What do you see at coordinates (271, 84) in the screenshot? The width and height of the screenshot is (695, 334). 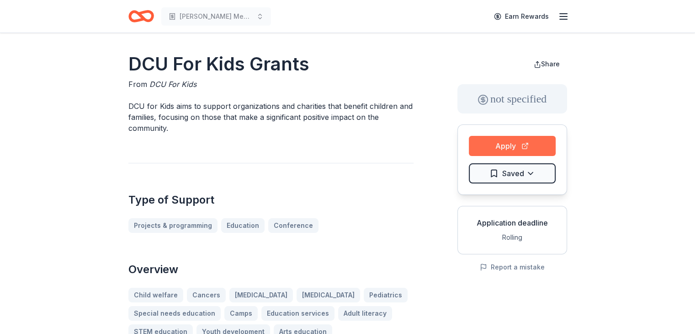 I see `div: From` at bounding box center [271, 84].